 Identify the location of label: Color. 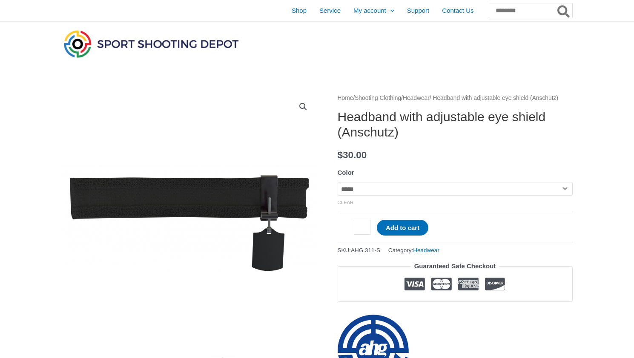
(346, 172).